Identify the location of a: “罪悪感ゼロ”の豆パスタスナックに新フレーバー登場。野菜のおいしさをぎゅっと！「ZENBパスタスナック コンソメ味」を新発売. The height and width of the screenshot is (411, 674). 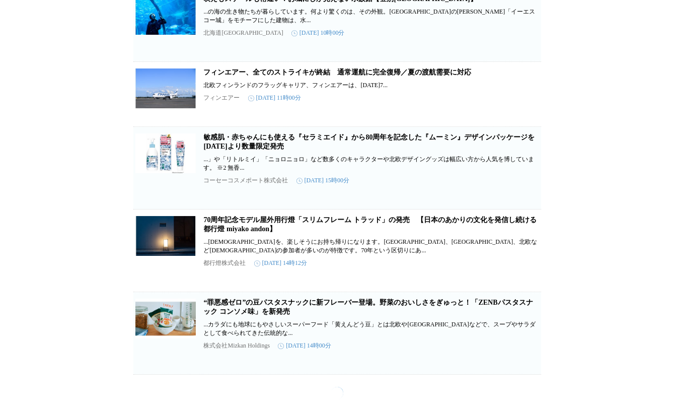
(368, 306).